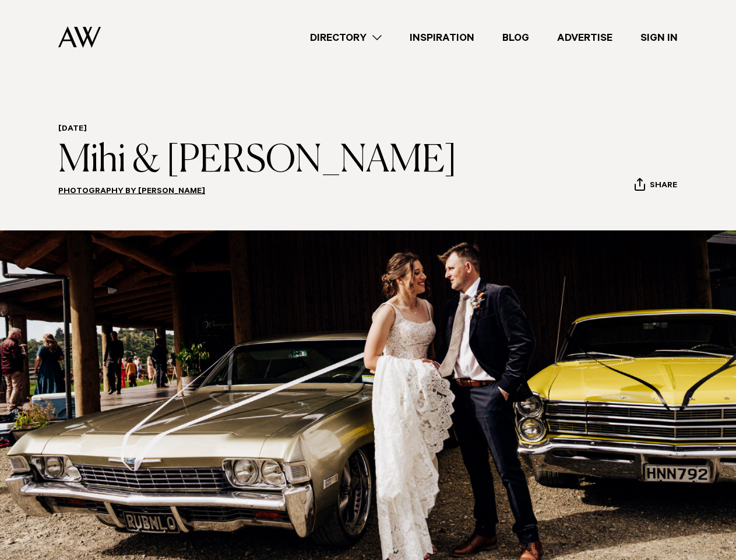 This screenshot has width=736, height=560. I want to click on a: Inspiration, so click(442, 37).